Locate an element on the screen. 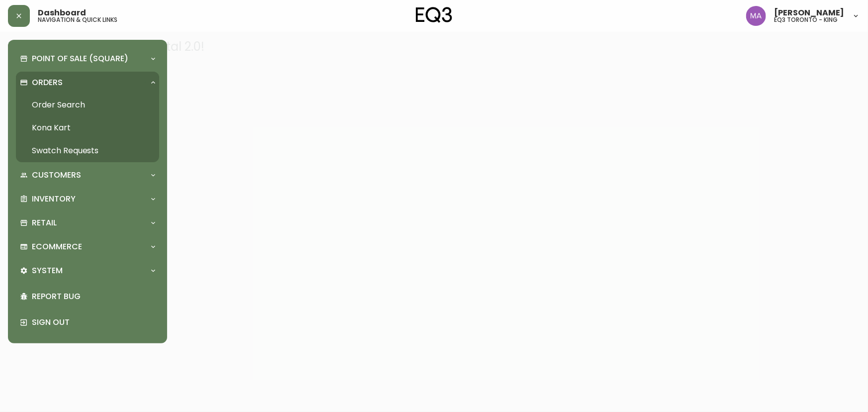  span: Dashboard is located at coordinates (62, 13).